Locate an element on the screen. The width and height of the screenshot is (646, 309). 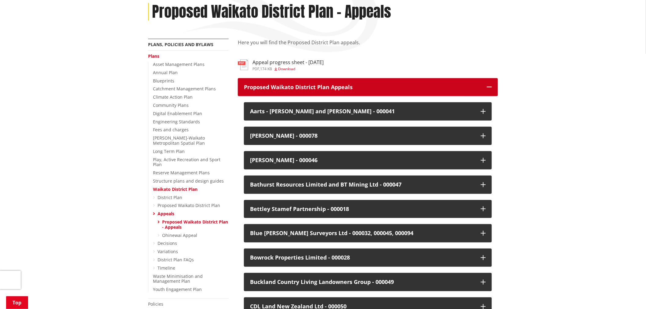
a: Plans, policies and bylaws is located at coordinates (181, 44).